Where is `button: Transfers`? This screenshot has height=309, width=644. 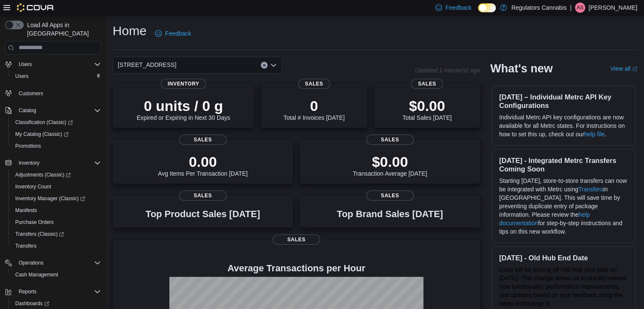 button: Transfers is located at coordinates (56, 246).